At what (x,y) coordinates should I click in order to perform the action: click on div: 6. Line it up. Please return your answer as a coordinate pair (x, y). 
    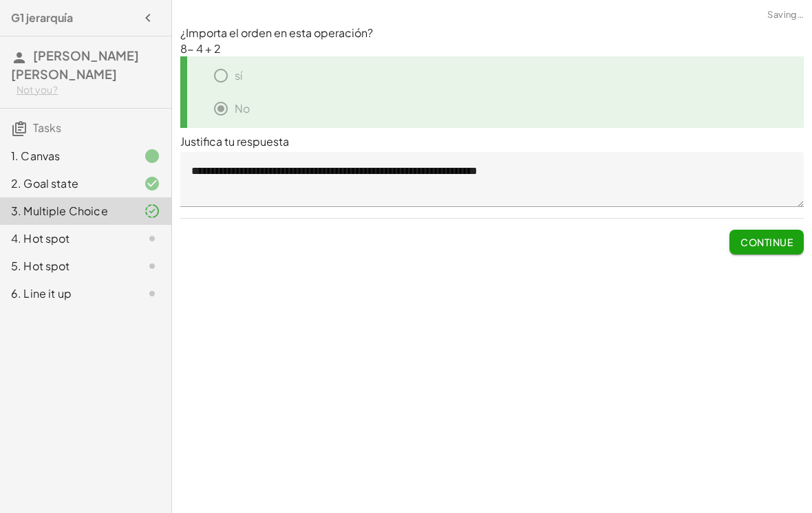
    Looking at the image, I should click on (66, 293).